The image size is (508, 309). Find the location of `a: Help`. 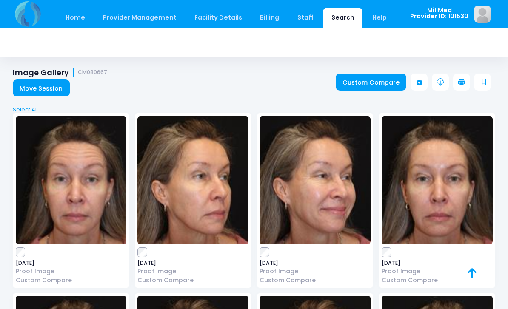

a: Help is located at coordinates (379, 17).